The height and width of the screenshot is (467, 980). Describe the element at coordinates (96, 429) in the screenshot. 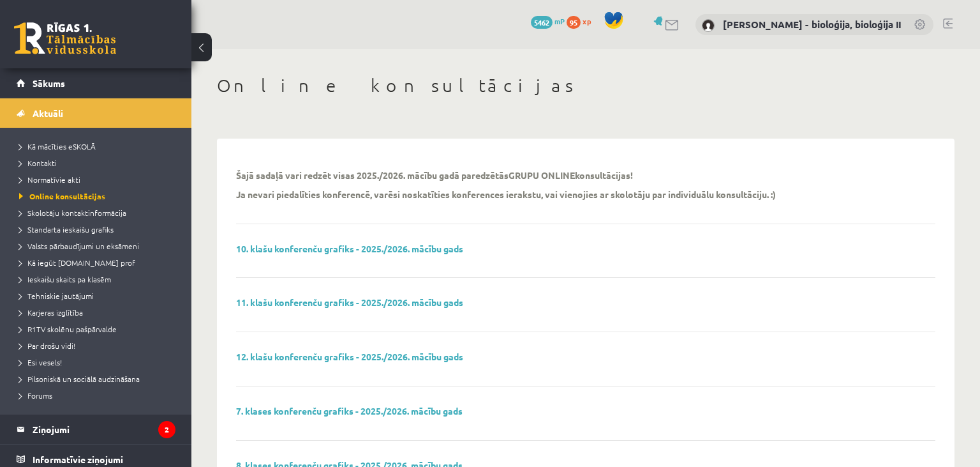

I see `a: Ziņojumi2` at that location.